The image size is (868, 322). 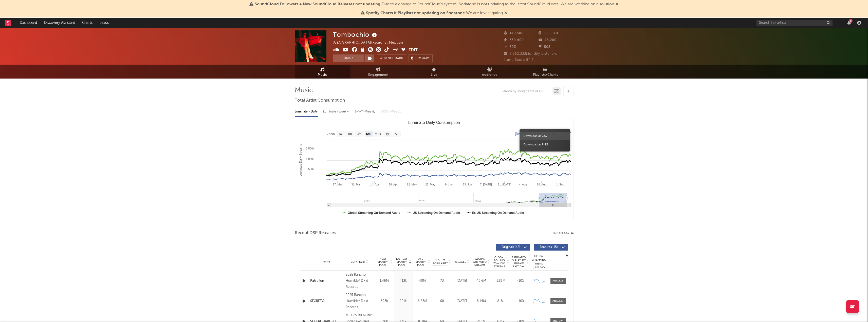 What do you see at coordinates (442, 281) in the screenshot?
I see `div: 73` at bounding box center [442, 281].